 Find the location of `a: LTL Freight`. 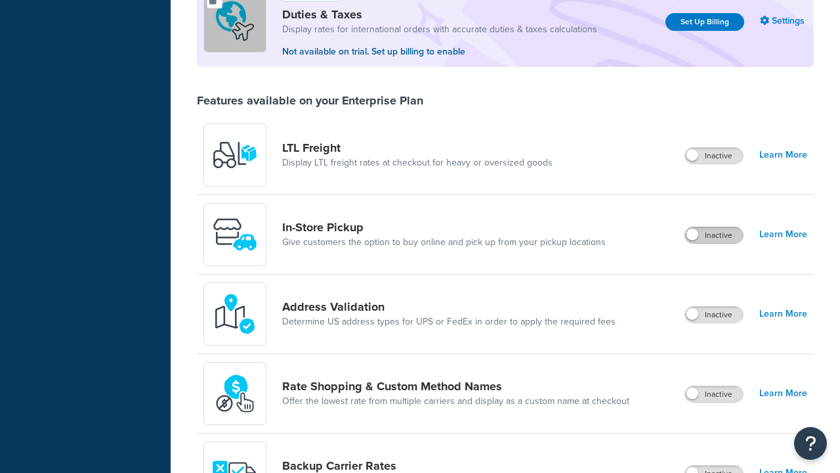

a: LTL Freight is located at coordinates (417, 148).